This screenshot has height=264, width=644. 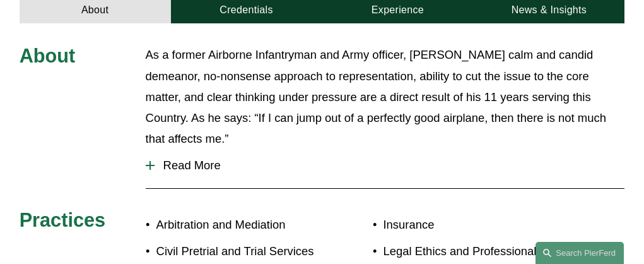 I want to click on p: Insurance, so click(x=478, y=224).